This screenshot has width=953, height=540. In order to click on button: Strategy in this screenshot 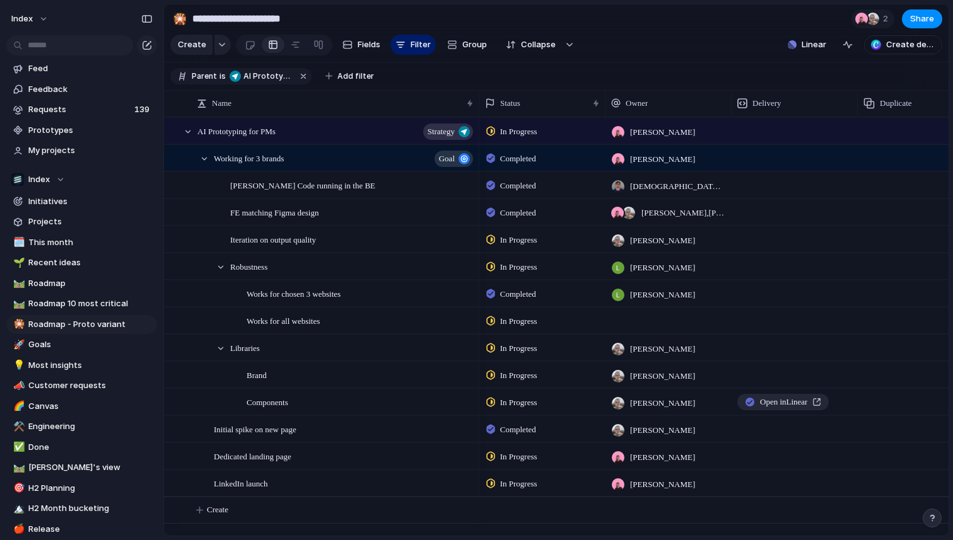, I will do `click(448, 132)`.